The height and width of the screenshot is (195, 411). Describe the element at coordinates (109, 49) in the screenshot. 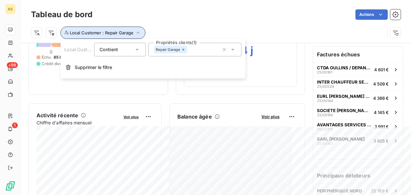

I see `span: Contient` at that location.